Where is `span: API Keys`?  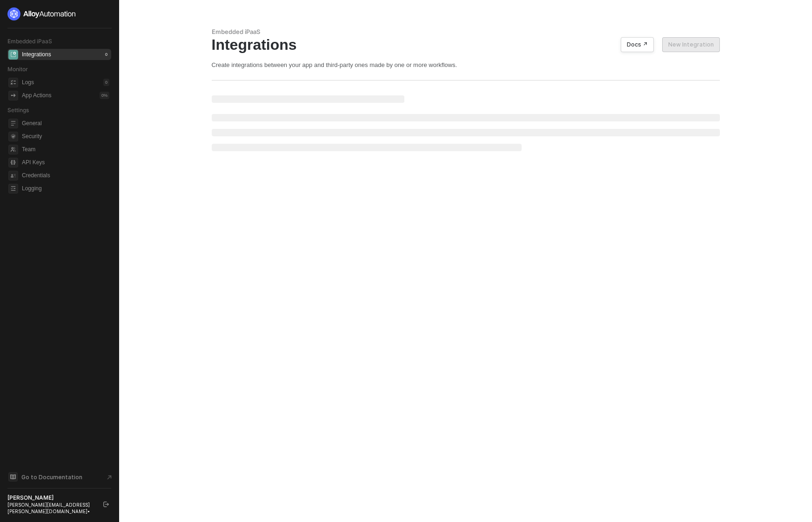
span: API Keys is located at coordinates (65, 162).